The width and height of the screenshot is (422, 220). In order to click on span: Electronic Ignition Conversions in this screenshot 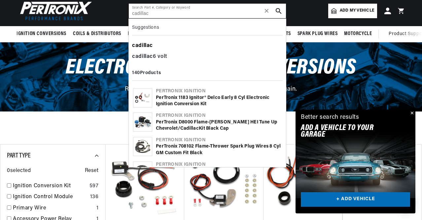, I will do `click(211, 68)`.